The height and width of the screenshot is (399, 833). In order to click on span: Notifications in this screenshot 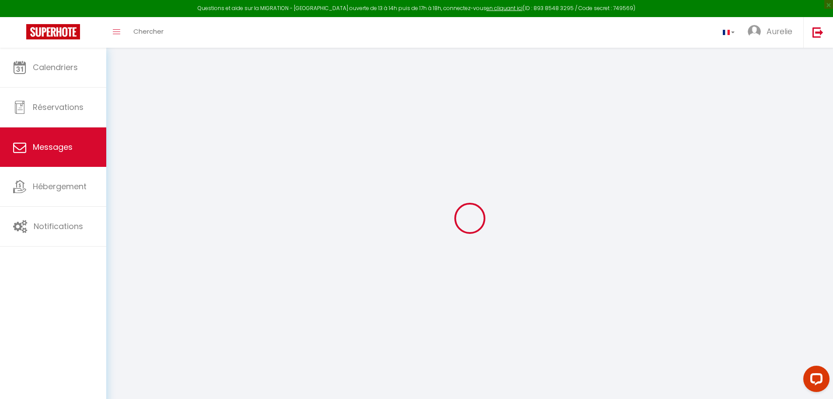, I will do `click(58, 226)`.